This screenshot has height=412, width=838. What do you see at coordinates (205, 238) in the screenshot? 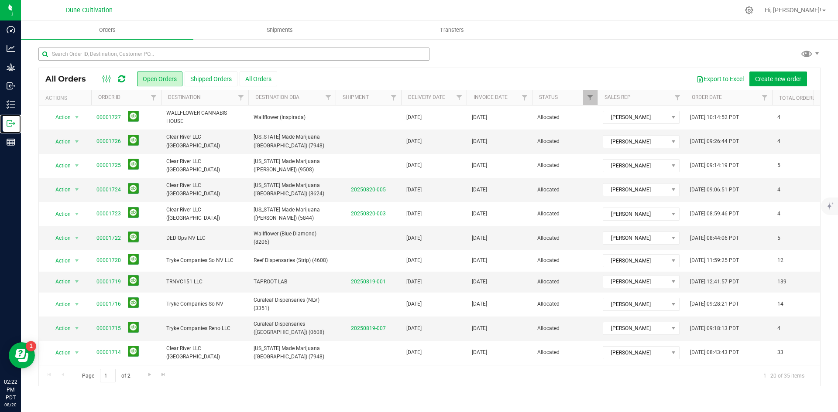
I see `span: DED Ops NV LLC` at bounding box center [205, 238].